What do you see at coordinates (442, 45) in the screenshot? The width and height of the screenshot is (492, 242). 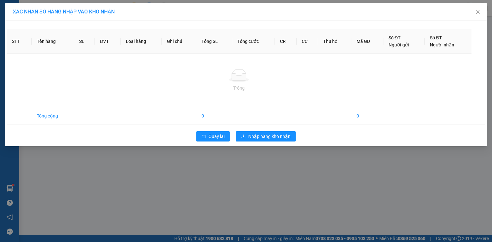 I see `span: Người nhận` at bounding box center [442, 45].